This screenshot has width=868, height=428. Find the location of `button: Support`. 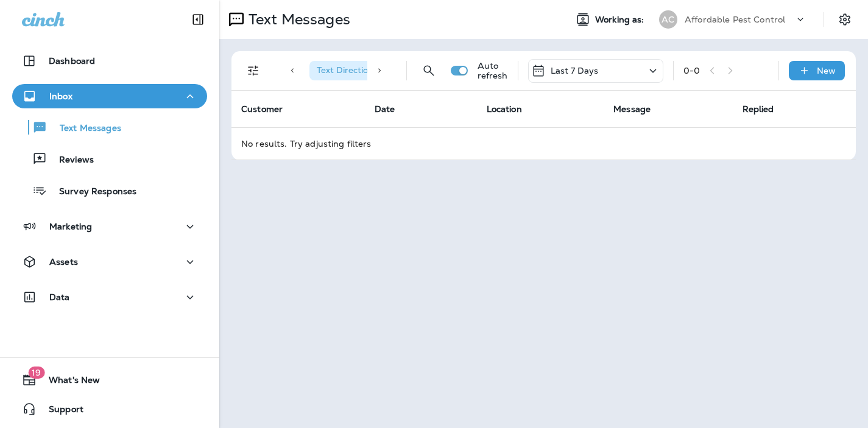

button: Support is located at coordinates (109, 410).